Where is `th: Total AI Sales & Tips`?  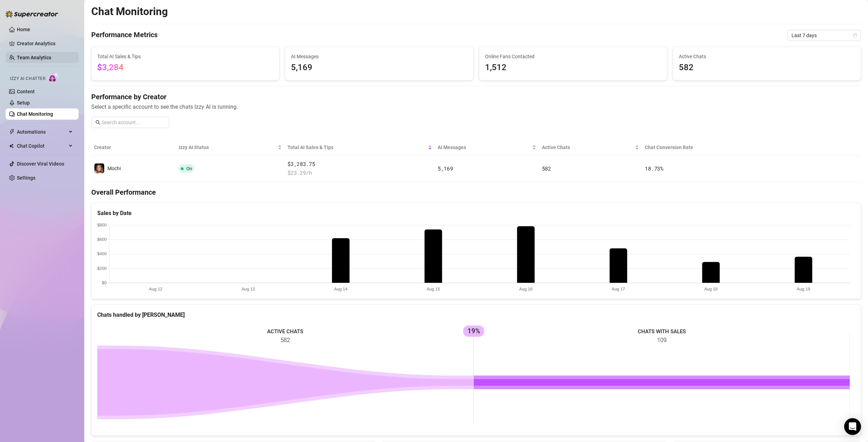
th: Total AI Sales & Tips is located at coordinates (360, 147).